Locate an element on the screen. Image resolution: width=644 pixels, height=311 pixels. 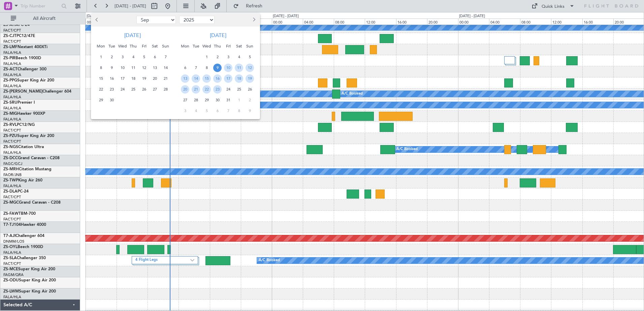
div: 4-9-2025 is located at coordinates (133, 57).